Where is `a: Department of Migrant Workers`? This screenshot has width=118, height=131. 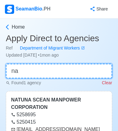
a: Department of Migrant Workers is located at coordinates (48, 48).